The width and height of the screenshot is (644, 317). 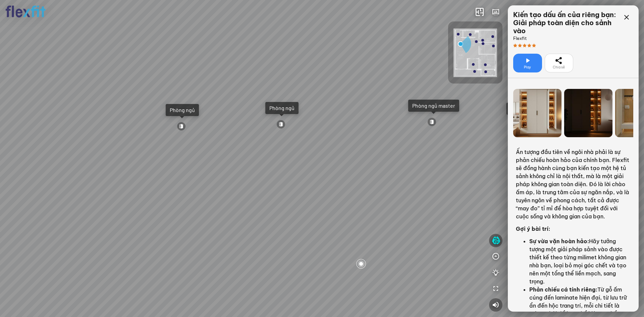 What do you see at coordinates (433, 106) in the screenshot?
I see `div: Phòng ngủ master` at bounding box center [433, 106].